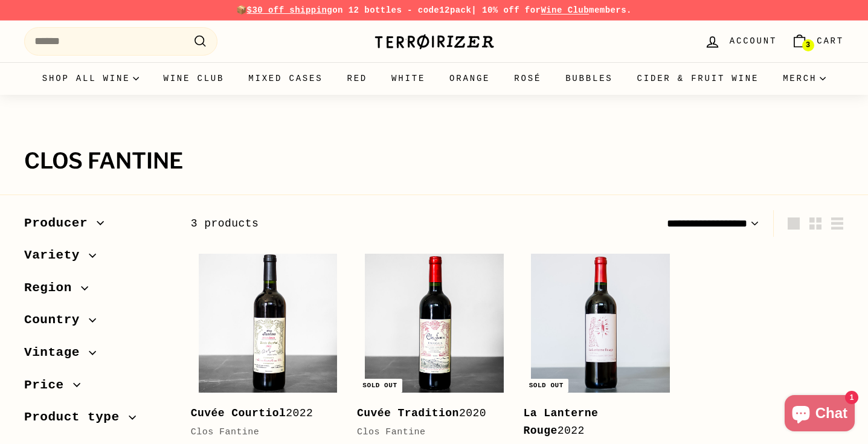 This screenshot has height=444, width=868. What do you see at coordinates (433, 161) in the screenshot?
I see `h1: Clos Fantine` at bounding box center [433, 161].